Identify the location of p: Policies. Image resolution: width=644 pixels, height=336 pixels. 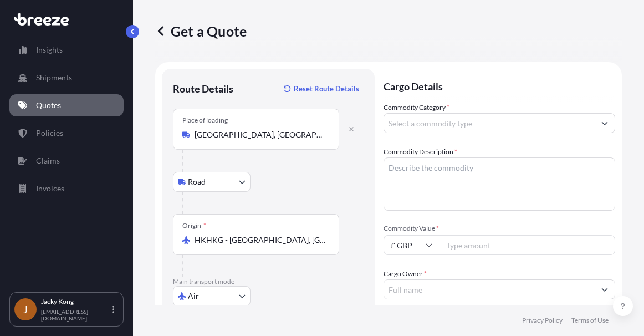
(50, 133).